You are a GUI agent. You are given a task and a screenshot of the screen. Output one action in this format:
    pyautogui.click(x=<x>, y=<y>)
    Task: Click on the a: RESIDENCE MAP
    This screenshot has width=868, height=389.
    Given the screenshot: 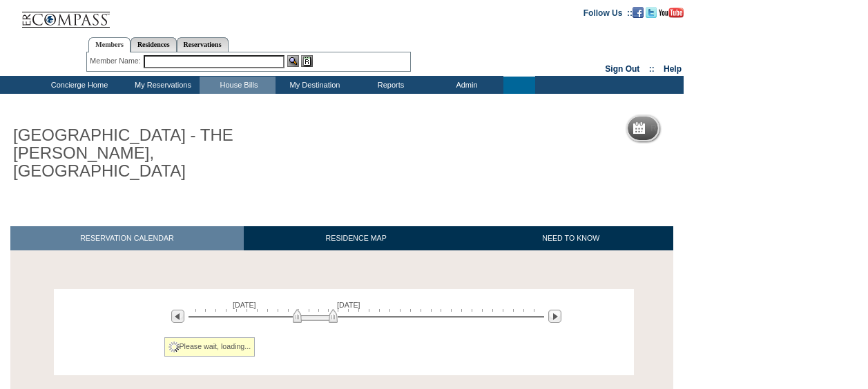 What is the action you would take?
    pyautogui.click(x=357, y=238)
    